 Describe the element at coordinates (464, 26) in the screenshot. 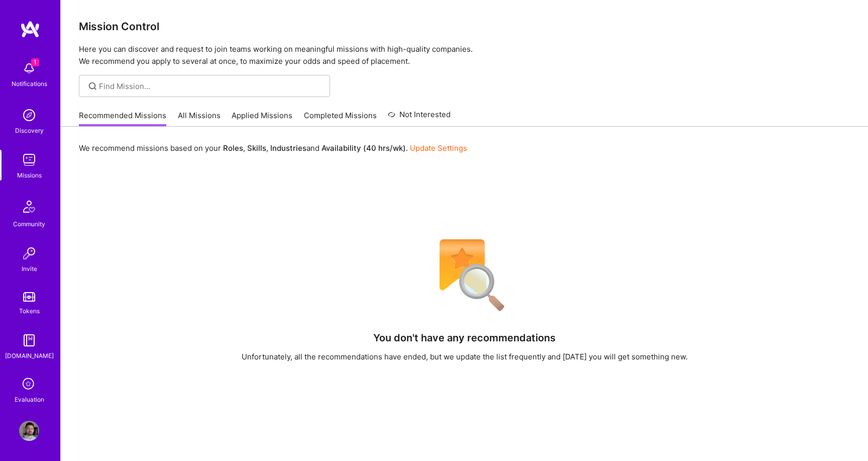

I see `h3: Mission Control` at that location.